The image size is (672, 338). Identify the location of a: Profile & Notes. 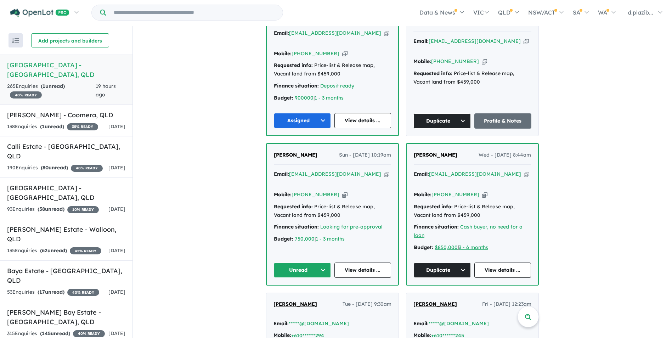
(503, 121).